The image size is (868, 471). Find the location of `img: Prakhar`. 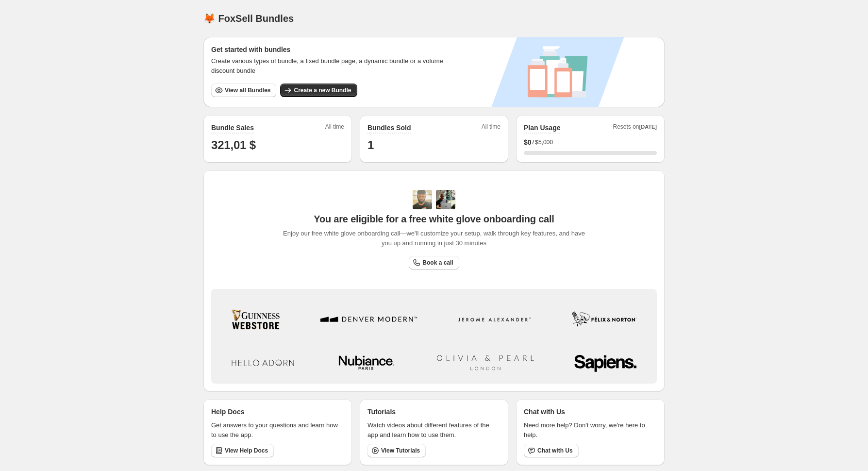

img: Prakhar is located at coordinates (446, 200).